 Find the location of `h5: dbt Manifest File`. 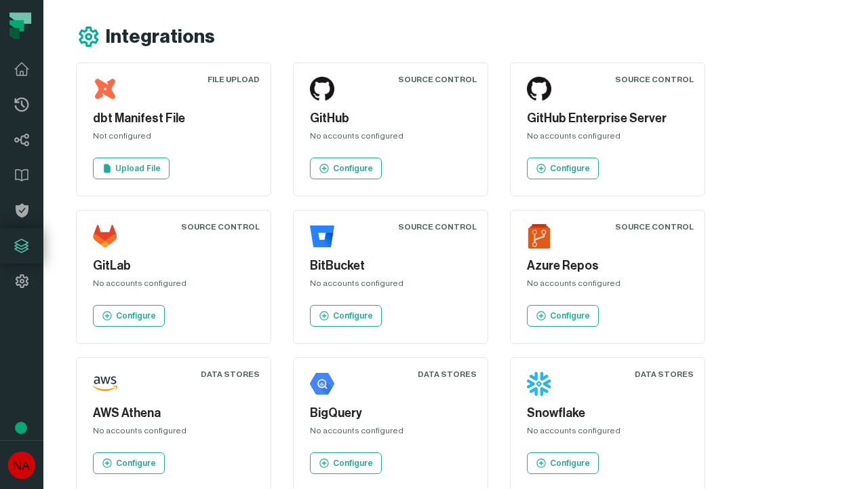

h5: dbt Manifest File is located at coordinates (174, 118).